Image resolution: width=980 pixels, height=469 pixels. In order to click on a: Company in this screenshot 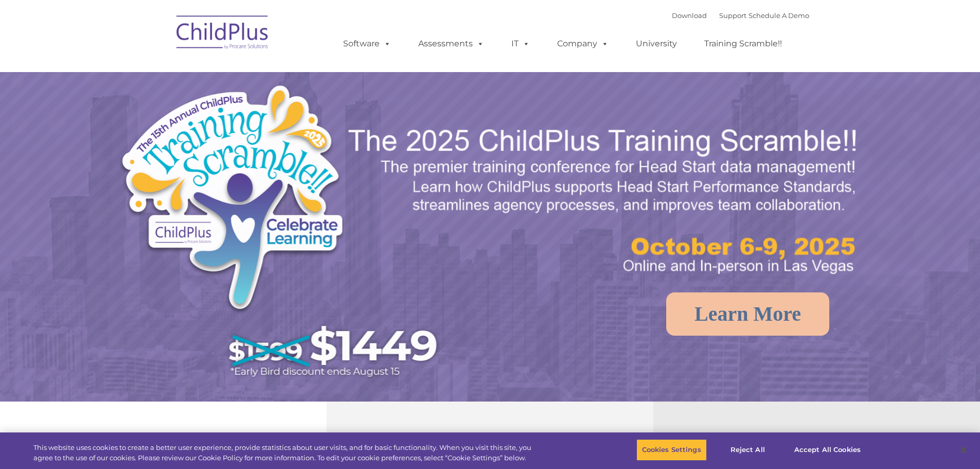, I will do `click(583, 44)`.